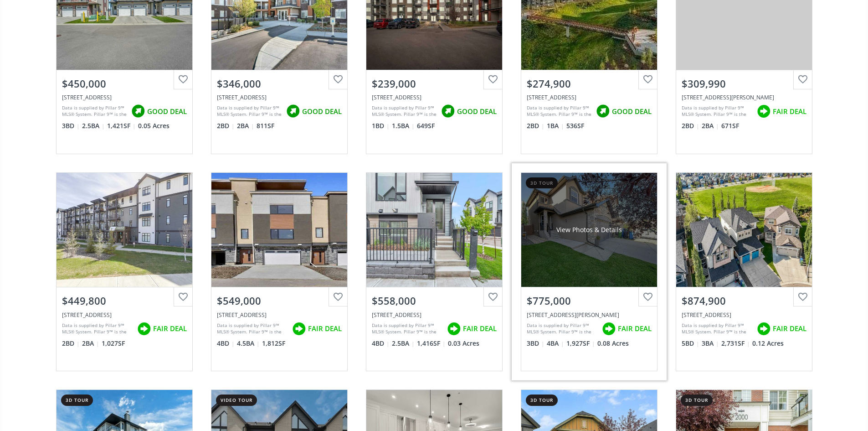  I want to click on span: 671 SF, so click(730, 126).